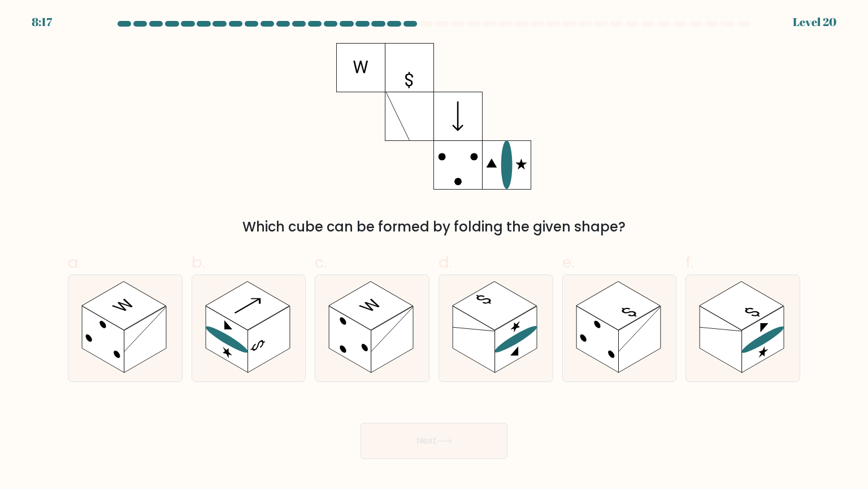  I want to click on div: Level 20, so click(814, 22).